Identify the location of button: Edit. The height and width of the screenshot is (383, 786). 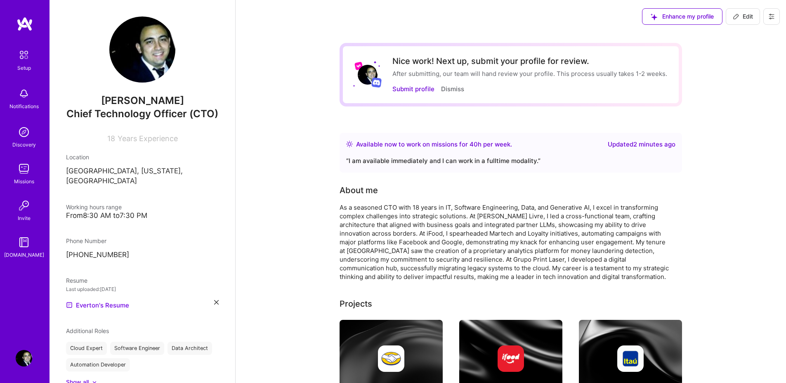
(742, 16).